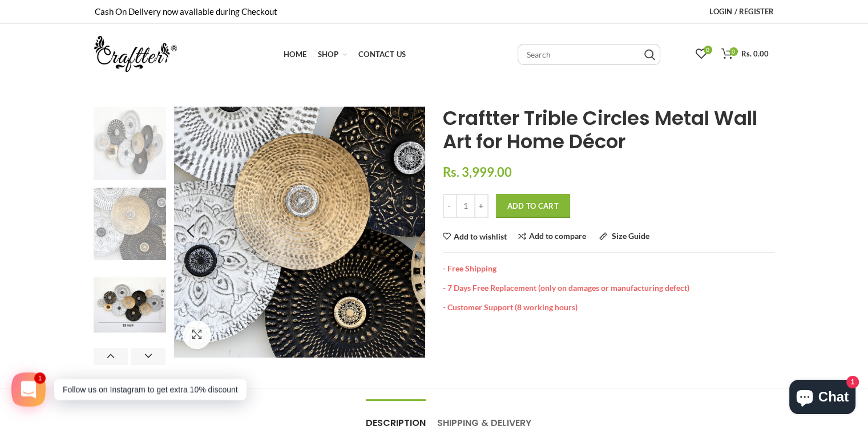 The width and height of the screenshot is (868, 426). I want to click on a: Size Guide, so click(624, 236).